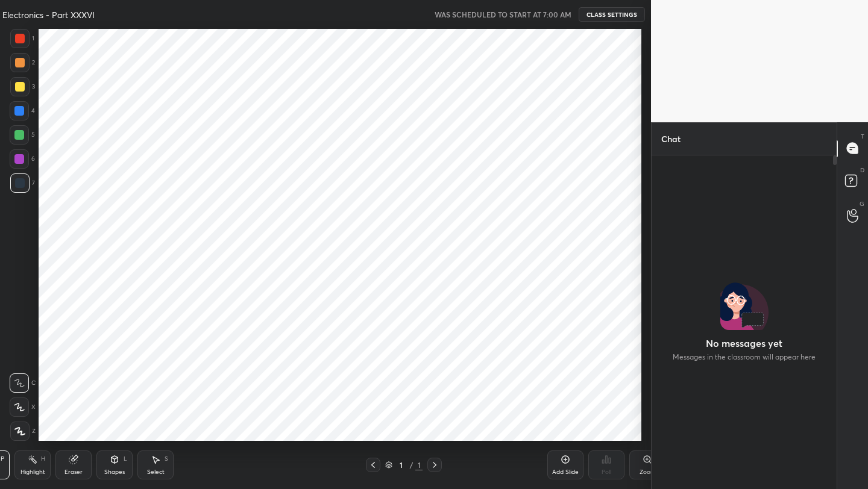 Image resolution: width=868 pixels, height=489 pixels. What do you see at coordinates (115, 472) in the screenshot?
I see `div: Shapes` at bounding box center [115, 472].